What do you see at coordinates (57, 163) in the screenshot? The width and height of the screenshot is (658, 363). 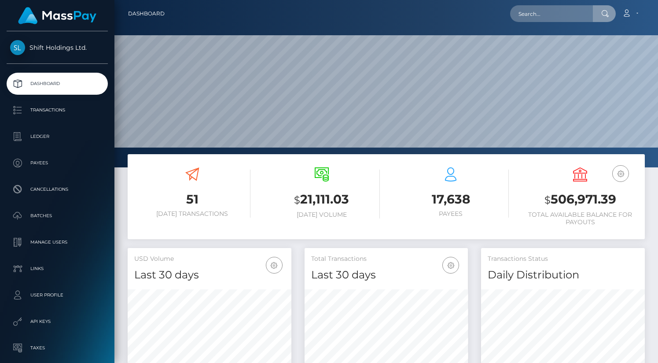 I see `p: Payees` at bounding box center [57, 163].